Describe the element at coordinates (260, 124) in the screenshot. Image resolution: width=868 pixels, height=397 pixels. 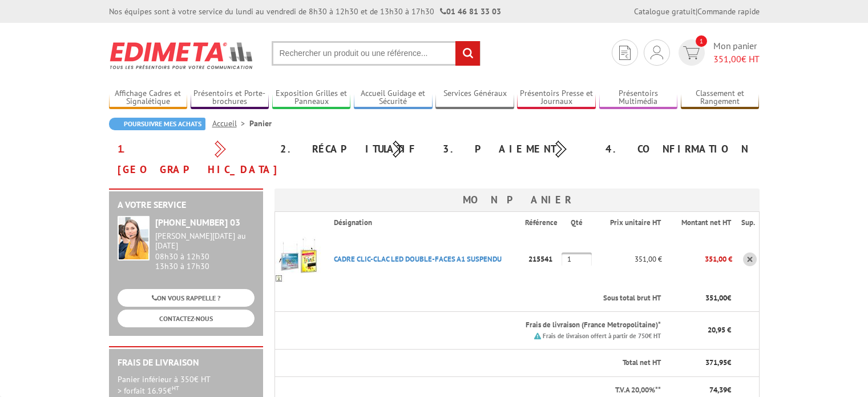
I see `li: Panier` at that location.